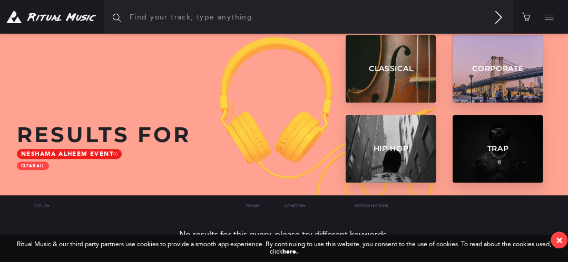 Image resolution: width=568 pixels, height=262 pixels. What do you see at coordinates (284, 249) in the screenshot?
I see `div: Ritual Music & our third party partners use cookies to provide a smooth app experience. By contin...` at bounding box center [284, 249].